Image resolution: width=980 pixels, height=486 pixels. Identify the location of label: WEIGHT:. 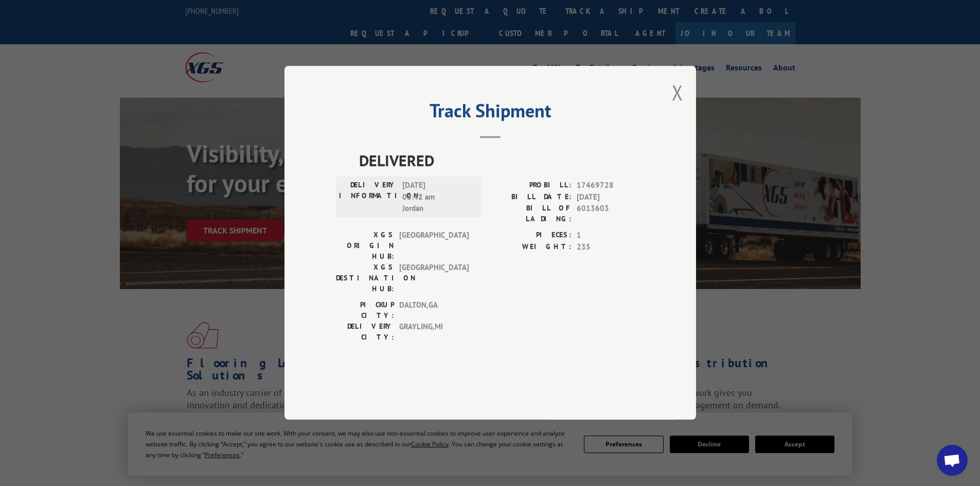
(531, 247).